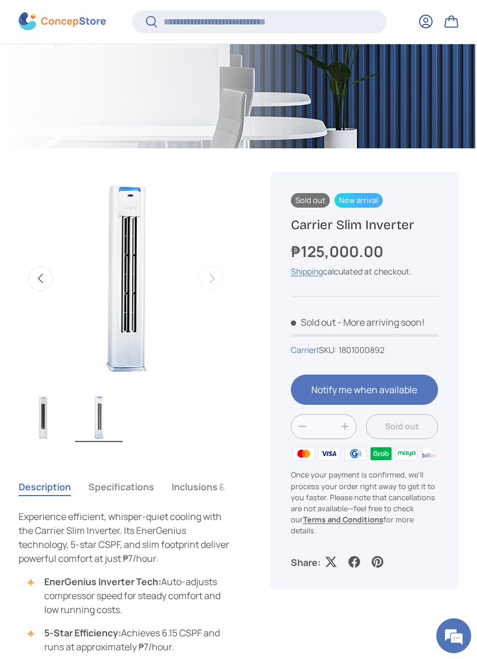 Image resolution: width=477 pixels, height=659 pixels. What do you see at coordinates (343, 520) in the screenshot?
I see `a: Terms and Conditions` at bounding box center [343, 520].